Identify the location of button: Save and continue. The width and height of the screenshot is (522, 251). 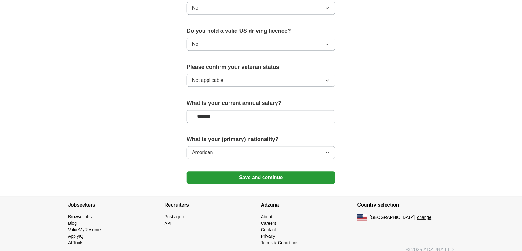
(261, 178).